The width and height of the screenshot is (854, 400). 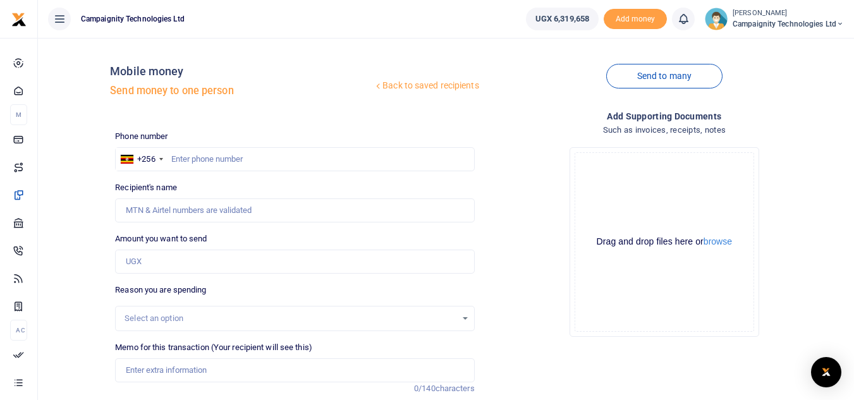 What do you see at coordinates (665, 116) in the screenshot?
I see `h4: Add supporting Documents` at bounding box center [665, 116].